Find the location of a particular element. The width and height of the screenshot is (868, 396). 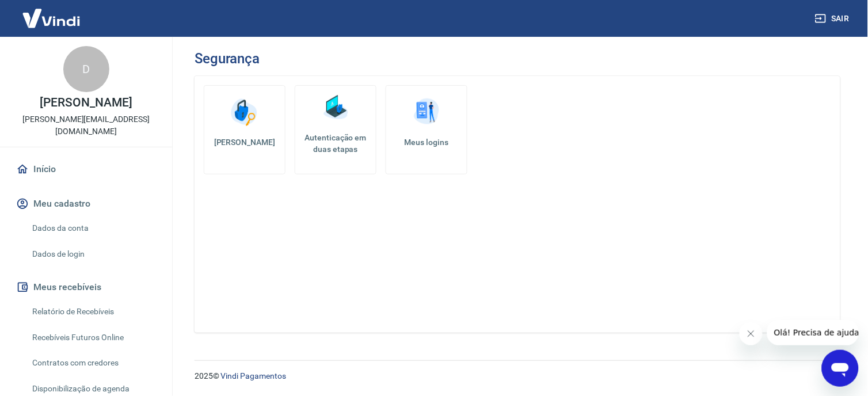

a: Recebíveis Futuros Online is located at coordinates (93, 337).